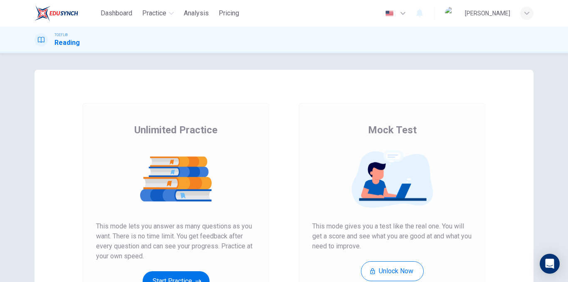  Describe the element at coordinates (389, 13) in the screenshot. I see `img: en` at that location.